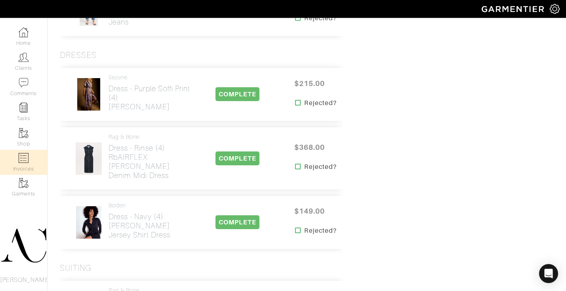 The image size is (566, 291). I want to click on h4: Sezane, so click(150, 77).